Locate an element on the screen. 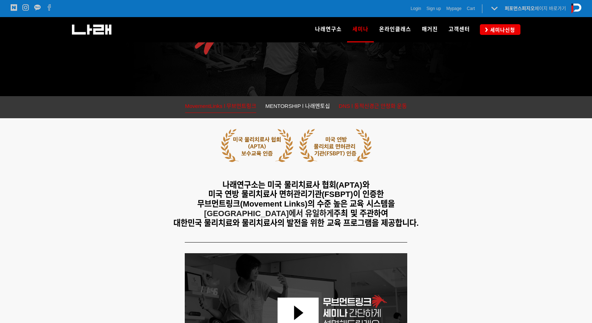  a: 온라인클래스 is located at coordinates (395, 30).